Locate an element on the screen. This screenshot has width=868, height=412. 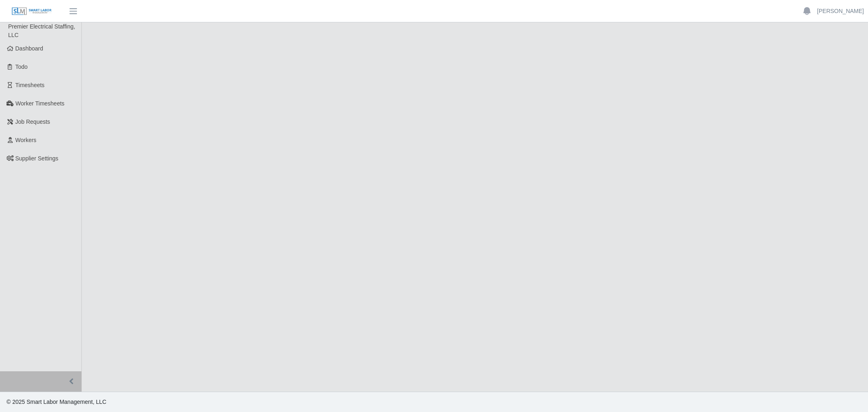
span: Todo is located at coordinates (22, 67).